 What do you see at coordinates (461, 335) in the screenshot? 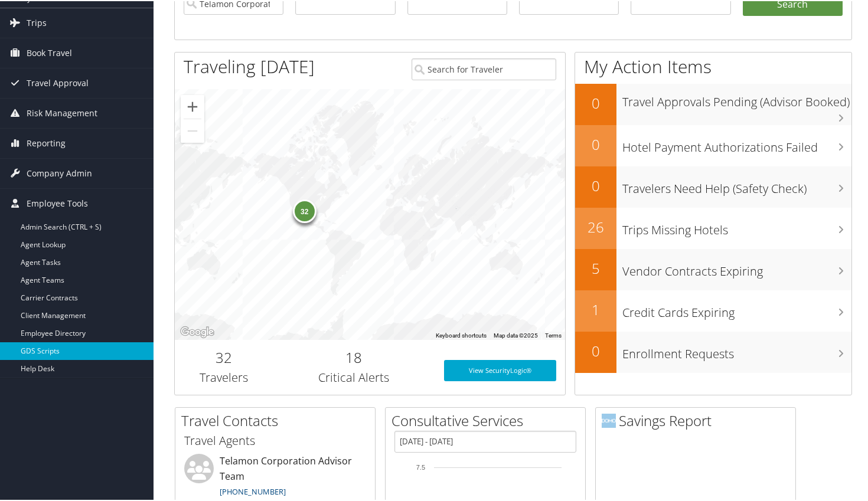
I see `button: Keyboard shortcuts` at bounding box center [461, 335].